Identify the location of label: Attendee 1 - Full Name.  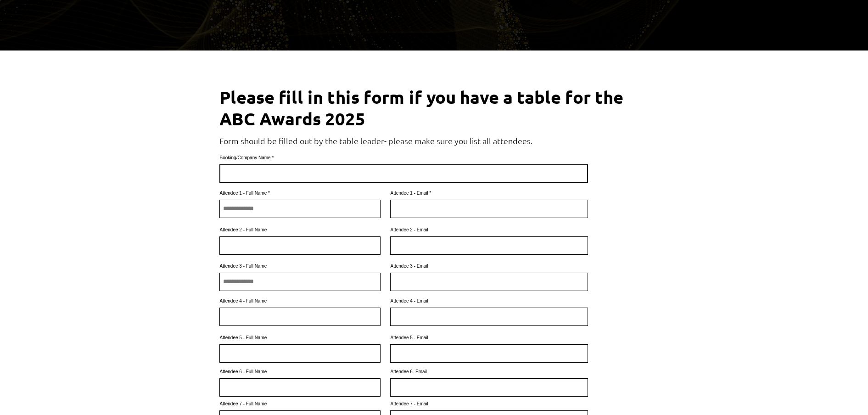
(300, 194).